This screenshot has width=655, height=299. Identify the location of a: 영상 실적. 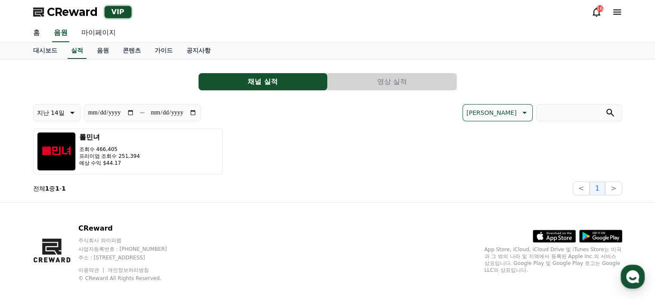
(392, 82).